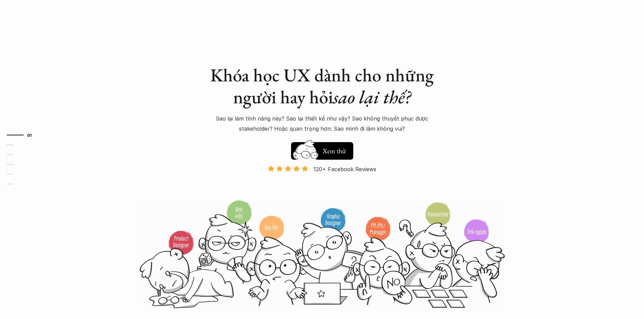 This screenshot has width=644, height=319. What do you see at coordinates (333, 151) in the screenshot?
I see `h5: Xem thử` at bounding box center [333, 151].